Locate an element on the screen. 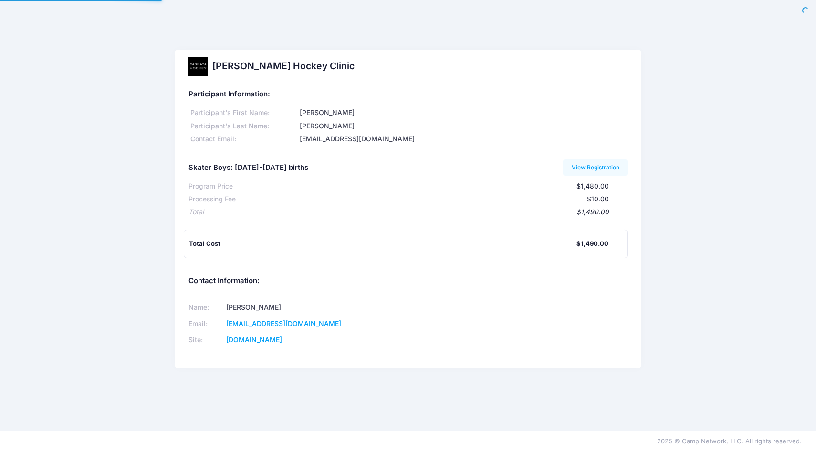 The width and height of the screenshot is (816, 452). td: Name: is located at coordinates (206, 308).